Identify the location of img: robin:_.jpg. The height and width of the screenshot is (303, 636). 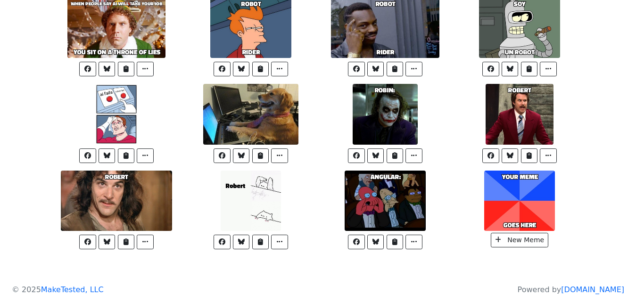
(385, 114).